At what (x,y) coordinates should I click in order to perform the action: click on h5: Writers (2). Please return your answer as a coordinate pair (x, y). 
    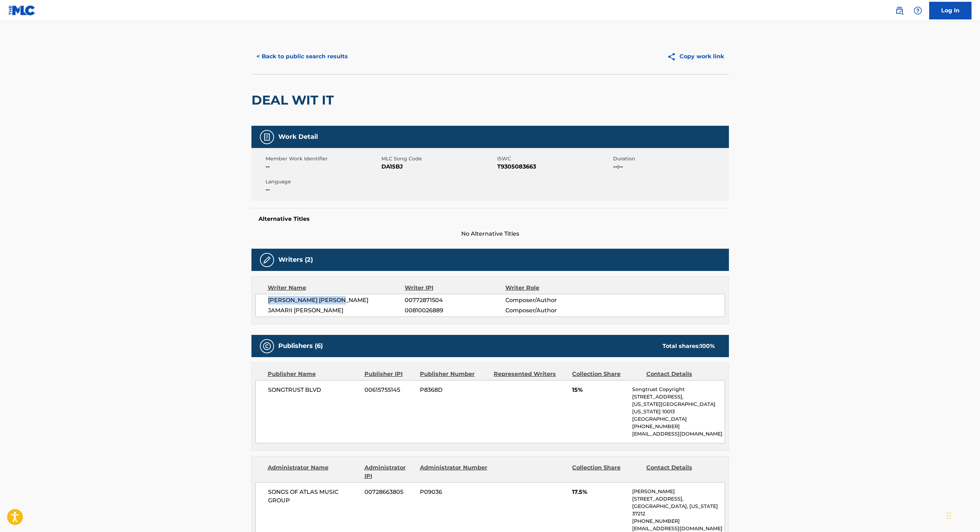
    Looking at the image, I should click on (295, 260).